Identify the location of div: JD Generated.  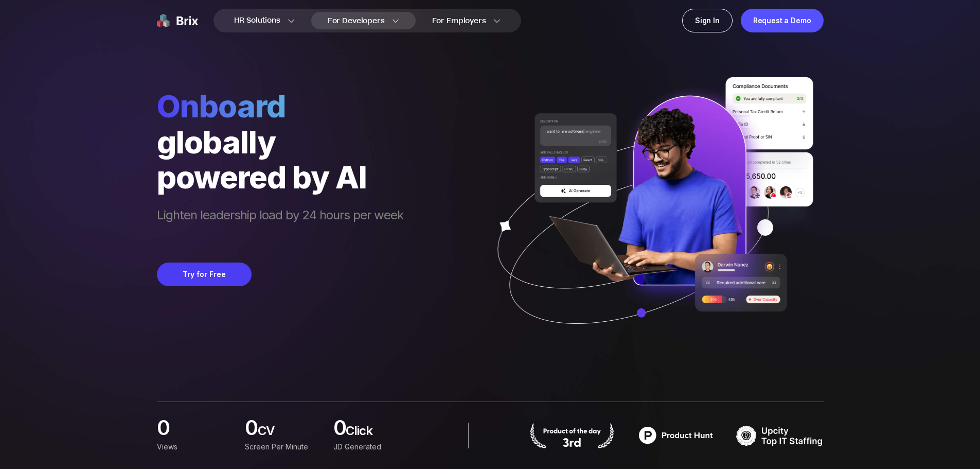
(370, 447).